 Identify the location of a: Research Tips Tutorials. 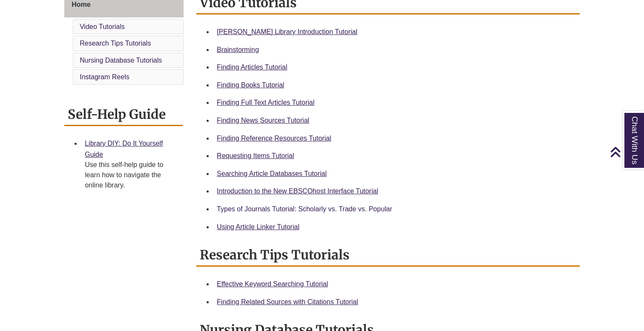
(115, 43).